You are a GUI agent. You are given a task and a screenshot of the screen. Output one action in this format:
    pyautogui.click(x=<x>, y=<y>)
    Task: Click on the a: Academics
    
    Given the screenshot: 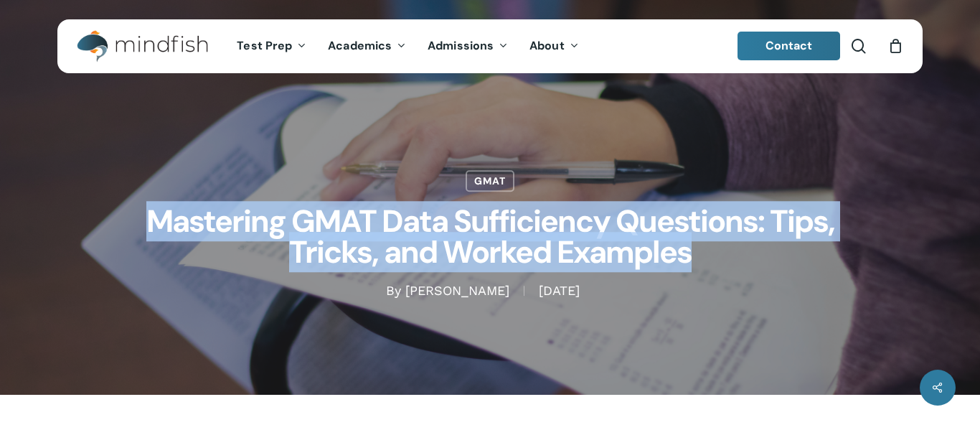 What is the action you would take?
    pyautogui.click(x=366, y=46)
    